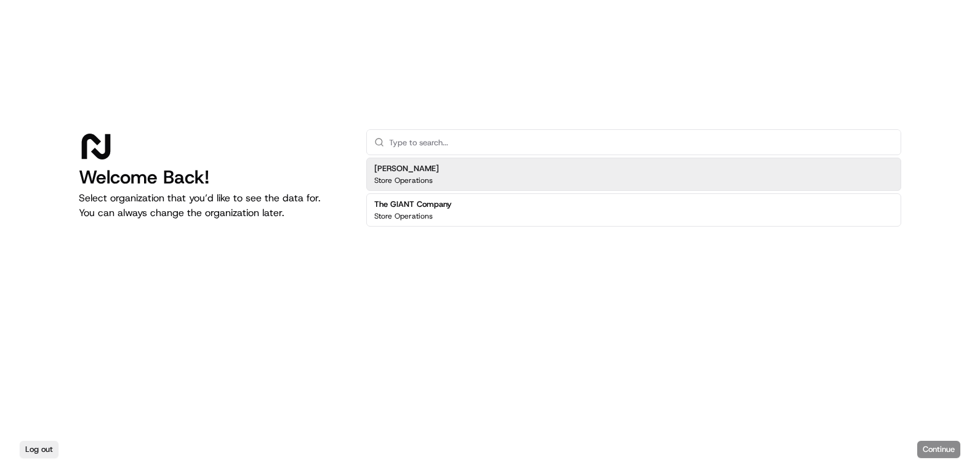 The image size is (980, 463). Describe the element at coordinates (213, 177) in the screenshot. I see `h1: Welcome Back!` at that location.